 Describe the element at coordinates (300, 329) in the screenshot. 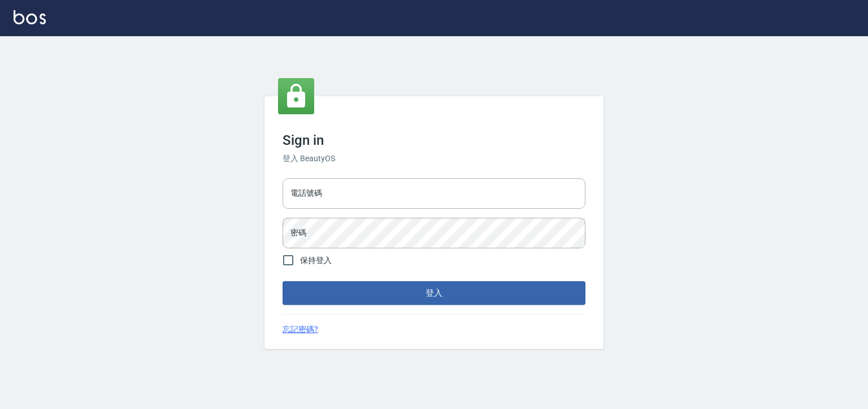

I see `a: 忘記密碼?` at that location.